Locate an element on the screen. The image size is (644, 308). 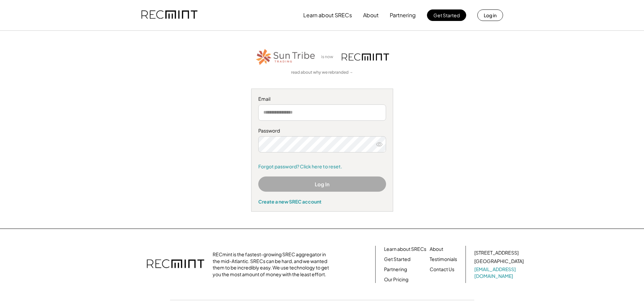
a: read about why we rebranded → is located at coordinates (322, 72).